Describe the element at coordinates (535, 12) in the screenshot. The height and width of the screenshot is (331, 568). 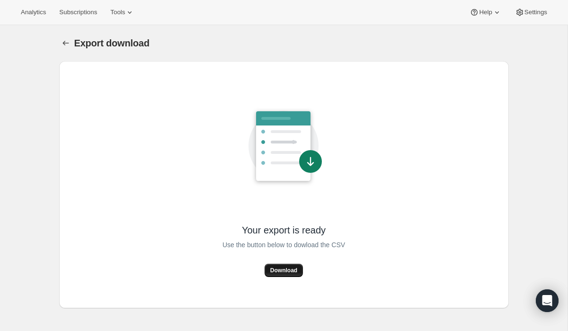
I see `span: Settings` at that location.